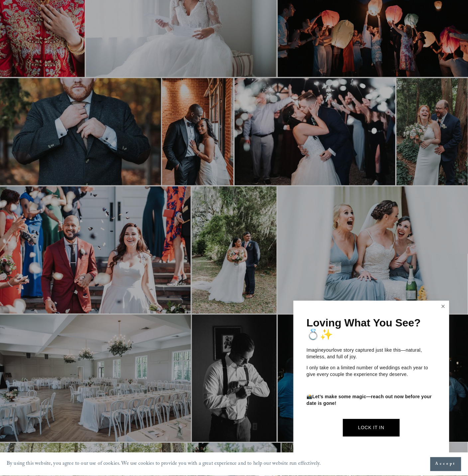 Image resolution: width=468 pixels, height=476 pixels. What do you see at coordinates (328, 351) in the screenshot?
I see `em: your` at bounding box center [328, 351].